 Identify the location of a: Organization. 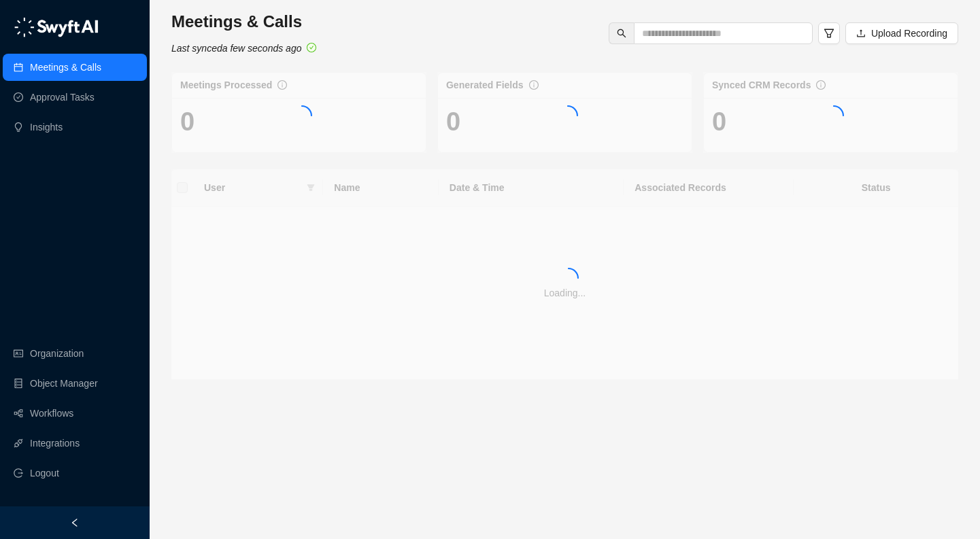
(56, 354).